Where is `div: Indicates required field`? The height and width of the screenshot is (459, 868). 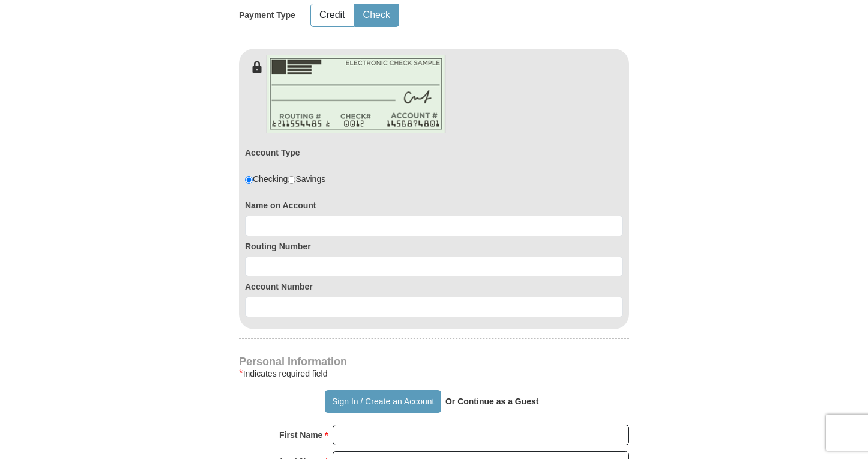
div: Indicates required field is located at coordinates (434, 373).